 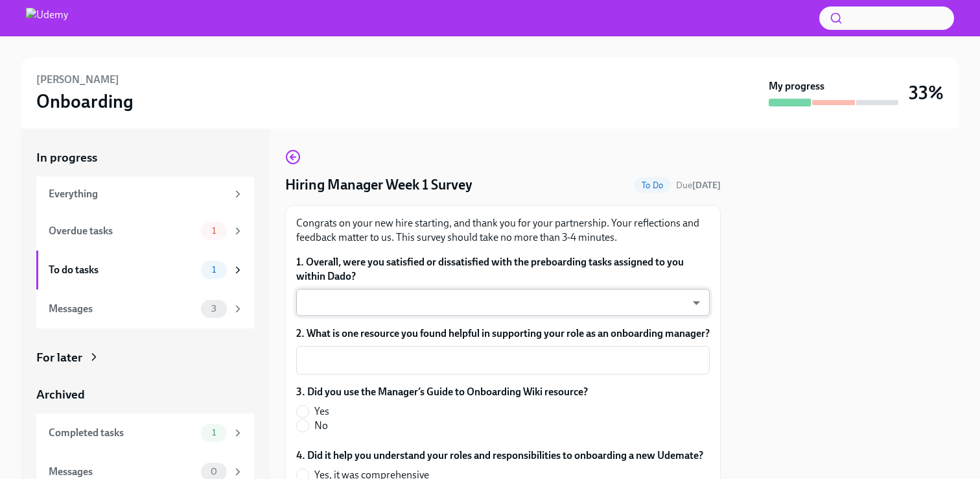 What do you see at coordinates (145, 270) in the screenshot?
I see `a: To do tasks1` at bounding box center [145, 270].